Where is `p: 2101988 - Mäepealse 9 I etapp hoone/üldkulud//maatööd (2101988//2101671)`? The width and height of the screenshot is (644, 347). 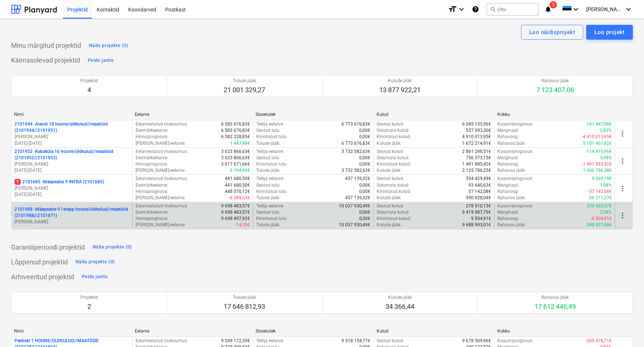 p: 2101988 - Mäepealse 9 I etapp hoone/üldkulud//maatööd (2101988//2101671) is located at coordinates (72, 213).